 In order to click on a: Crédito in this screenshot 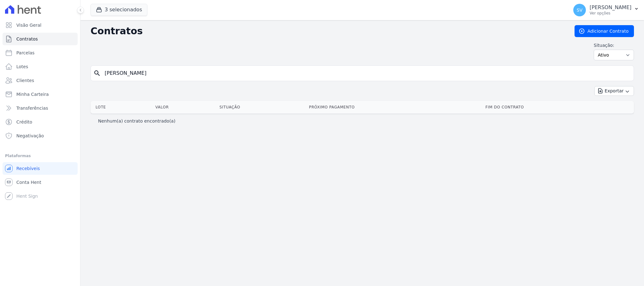, I will do `click(40, 122)`.